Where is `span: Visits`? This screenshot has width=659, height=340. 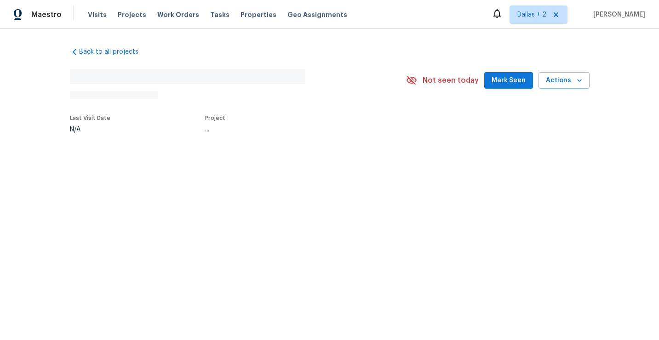 span: Visits is located at coordinates (97, 15).